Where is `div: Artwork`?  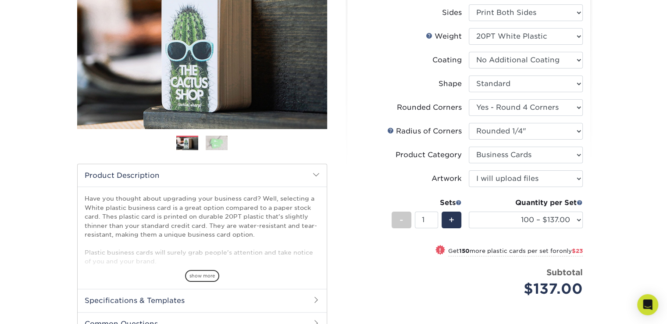 div: Artwork is located at coordinates (447, 179).